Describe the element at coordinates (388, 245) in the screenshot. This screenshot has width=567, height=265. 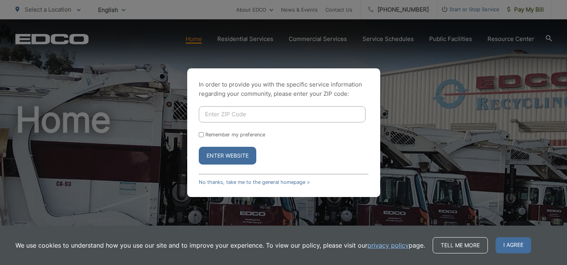
I see `a: privacy policy` at that location.